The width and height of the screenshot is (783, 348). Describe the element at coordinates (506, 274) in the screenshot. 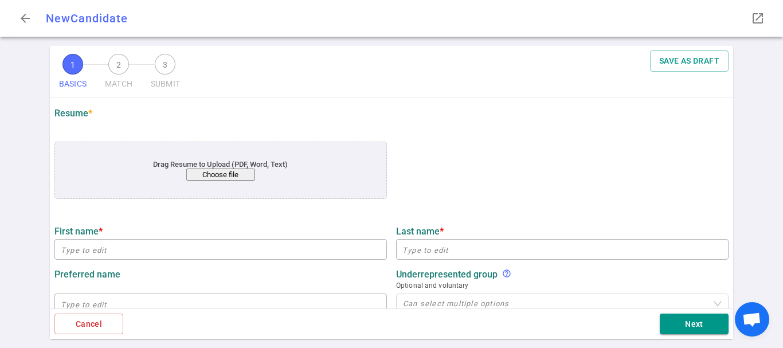

I see `div: We support diversity and inclusion to create equitable futures and prohibit discrimination and ha...` at that location.